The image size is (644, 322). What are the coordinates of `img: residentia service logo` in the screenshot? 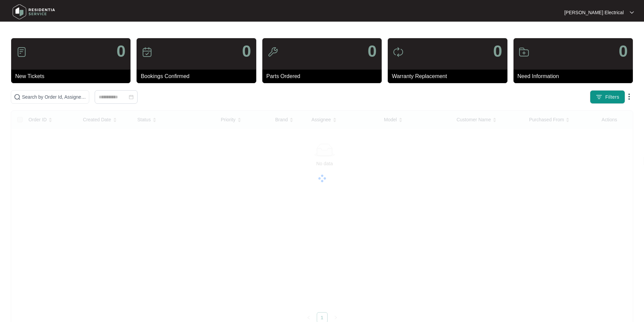 It's located at (34, 12).